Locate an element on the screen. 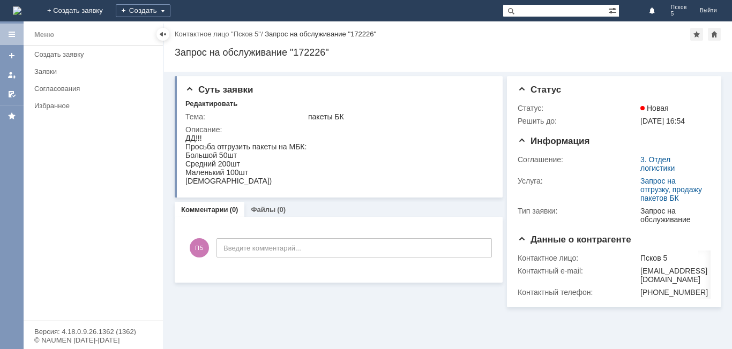  div: Тема: is located at coordinates (245, 117).